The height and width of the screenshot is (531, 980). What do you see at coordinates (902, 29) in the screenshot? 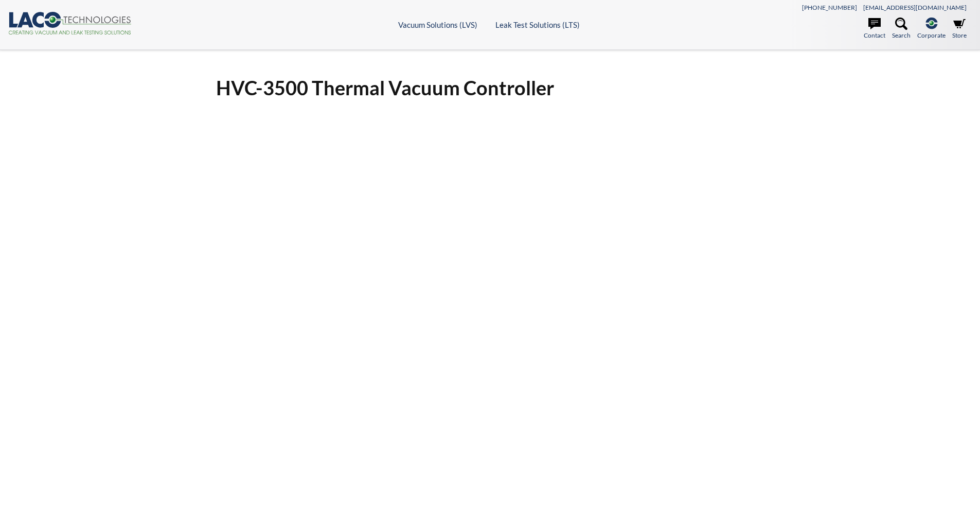
I see `a: Search` at bounding box center [902, 29].